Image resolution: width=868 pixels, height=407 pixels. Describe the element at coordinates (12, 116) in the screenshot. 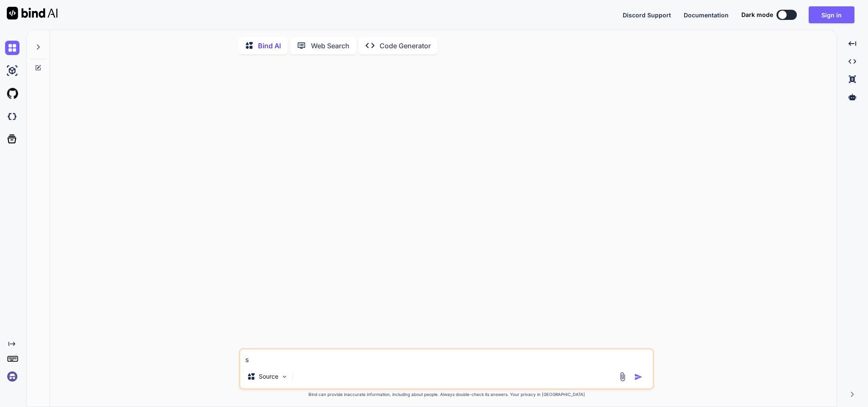

I see `img: darkCloudIdeIcon` at that location.